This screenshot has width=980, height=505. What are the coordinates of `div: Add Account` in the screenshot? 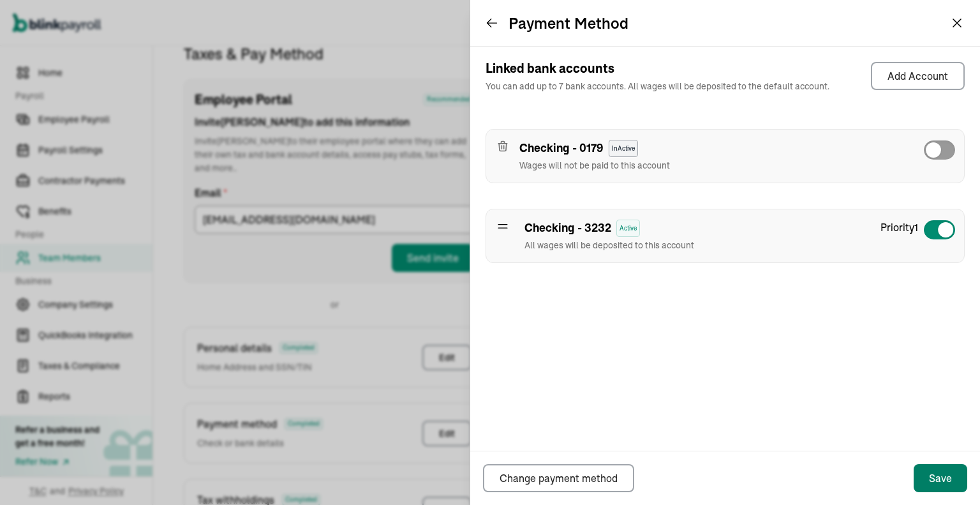 It's located at (917, 76).